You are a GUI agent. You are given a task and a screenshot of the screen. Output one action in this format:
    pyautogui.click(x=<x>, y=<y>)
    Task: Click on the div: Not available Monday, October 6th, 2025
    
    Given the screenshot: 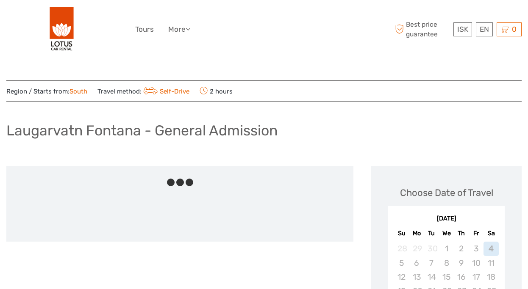 What is the action you would take?
    pyautogui.click(x=417, y=263)
    